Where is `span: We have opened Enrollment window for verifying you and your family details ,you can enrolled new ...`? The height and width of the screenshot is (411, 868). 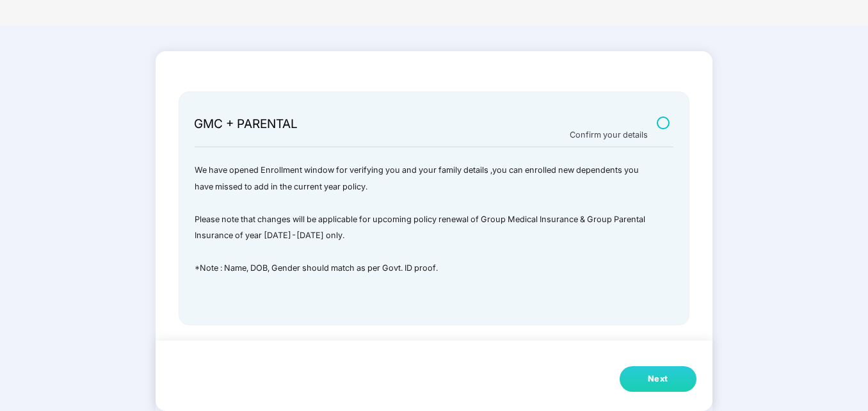
span: We have opened Enrollment window for verifying you and your family details ,you can enrolled new ... is located at coordinates (417, 178).